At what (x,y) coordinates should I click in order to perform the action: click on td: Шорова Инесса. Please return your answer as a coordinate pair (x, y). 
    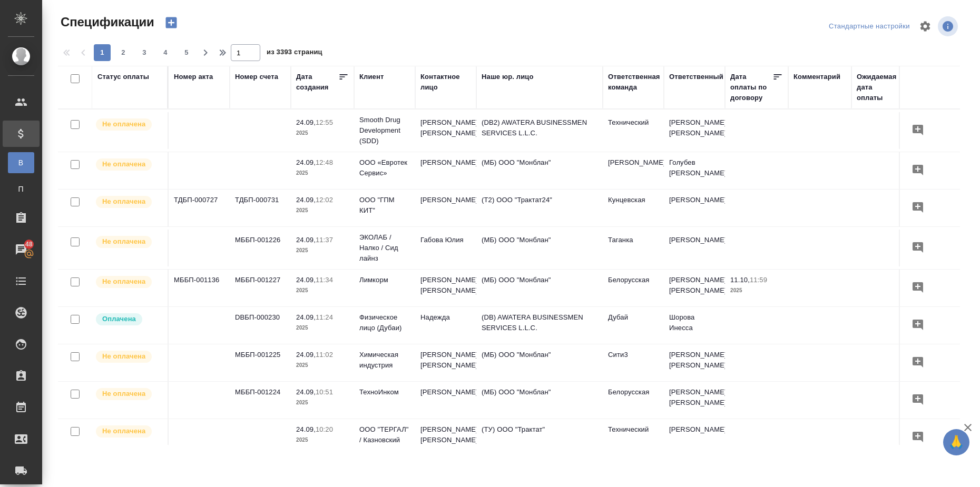
    Looking at the image, I should click on (694, 325).